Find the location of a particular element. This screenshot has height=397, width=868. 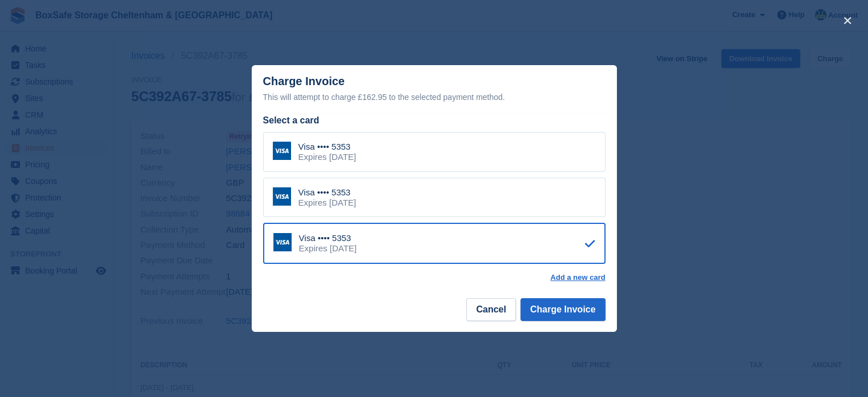

div: Charge Invoice is located at coordinates (434, 89).